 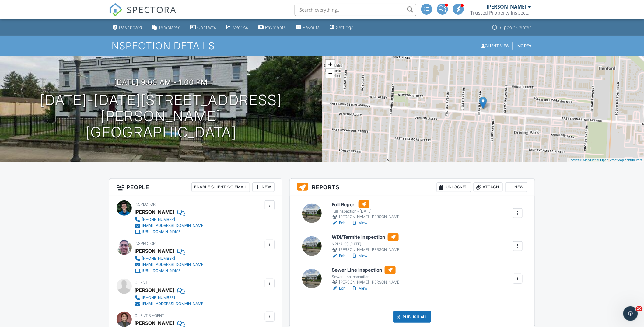 What do you see at coordinates (489, 187) in the screenshot?
I see `div: Attach` at bounding box center [489, 187].